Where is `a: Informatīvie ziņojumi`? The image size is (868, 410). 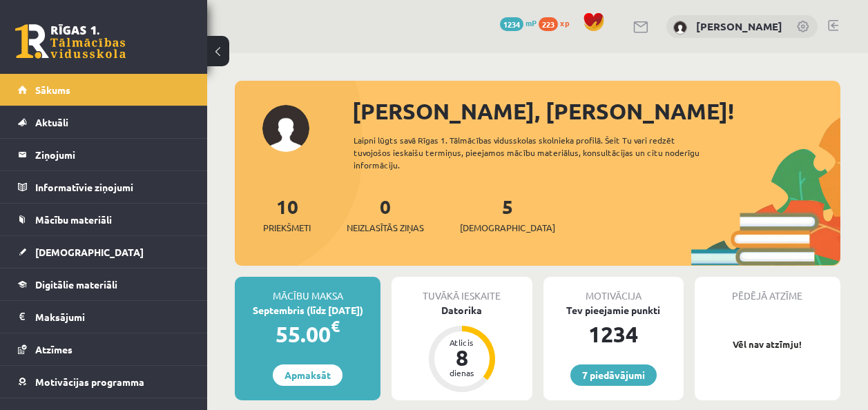 a: Informatīvie ziņojumi is located at coordinates (104, 187).